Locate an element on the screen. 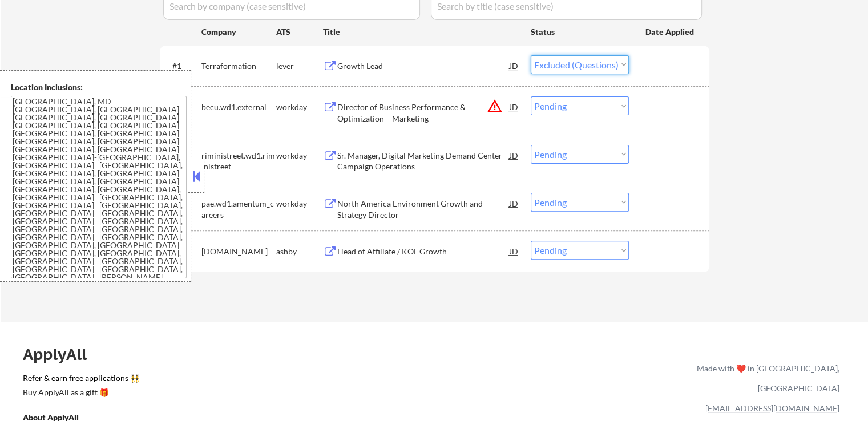 This screenshot has height=421, width=868. div: lever is located at coordinates (299, 66).